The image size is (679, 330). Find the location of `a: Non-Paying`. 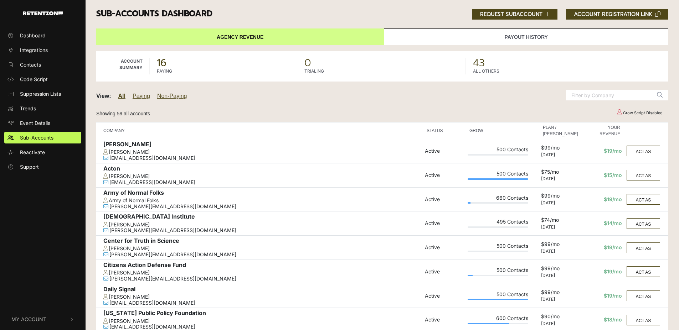

a: Non-Paying is located at coordinates (172, 96).